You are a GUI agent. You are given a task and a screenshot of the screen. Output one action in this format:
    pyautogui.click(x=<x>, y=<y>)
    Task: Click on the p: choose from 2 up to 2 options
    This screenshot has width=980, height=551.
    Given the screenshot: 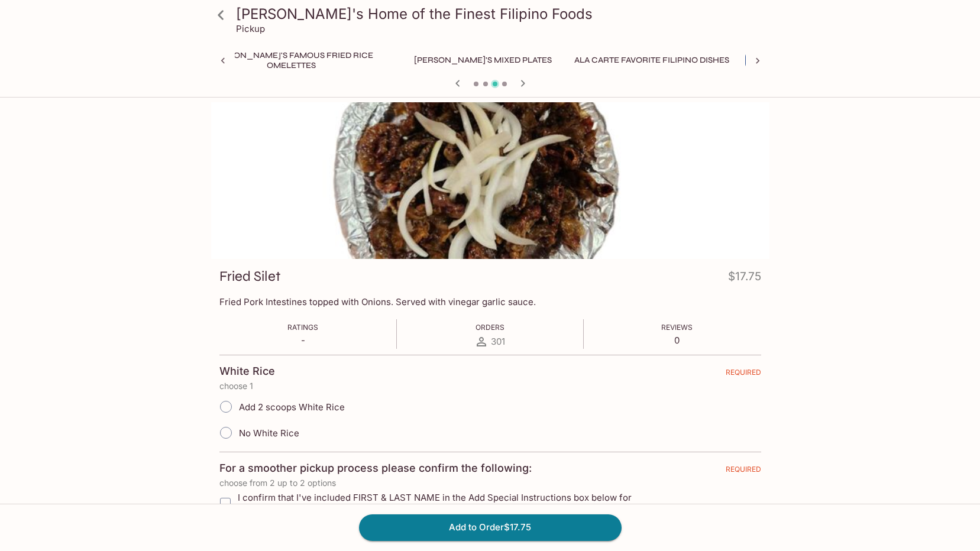 What is the action you would take?
    pyautogui.click(x=490, y=483)
    